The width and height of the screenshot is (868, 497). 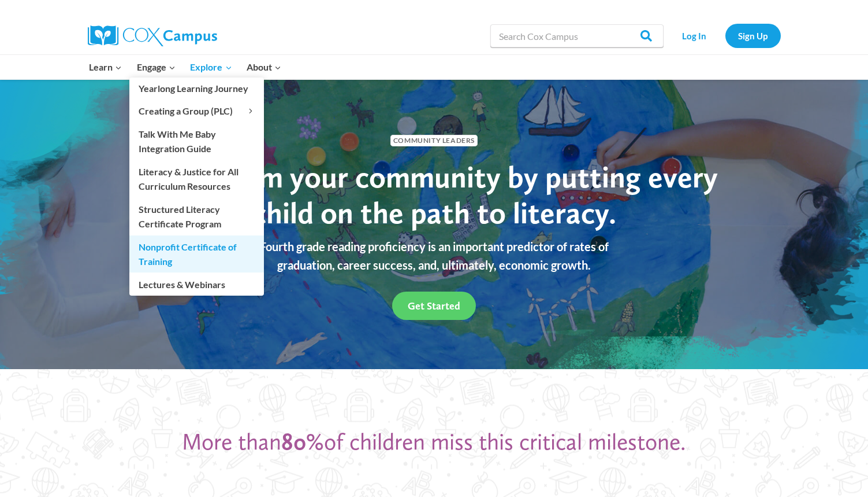 What do you see at coordinates (434, 305) in the screenshot?
I see `span: Get Started` at bounding box center [434, 305].